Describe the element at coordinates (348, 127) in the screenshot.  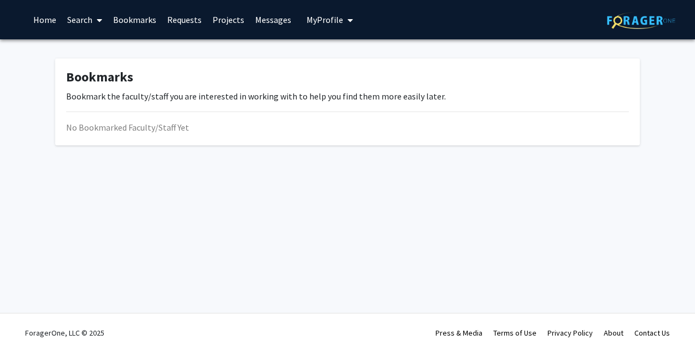
I see `div: No Bookmarked Faculty/Staff Yet` at that location.